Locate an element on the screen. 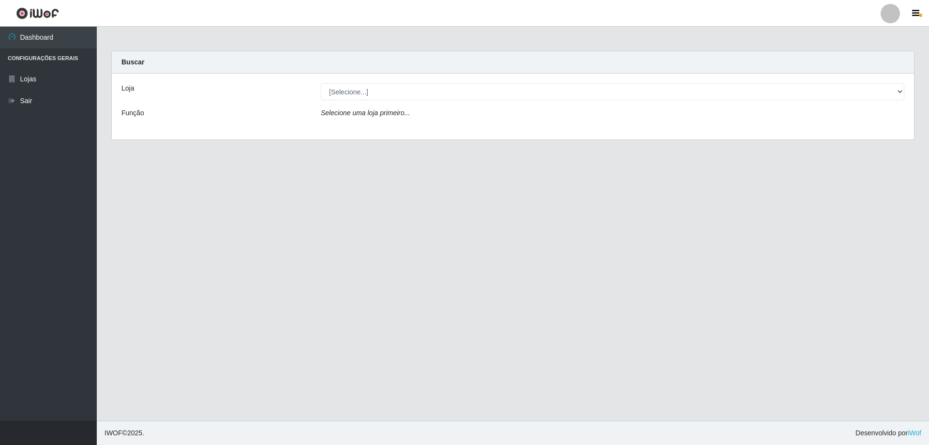 The height and width of the screenshot is (445, 929). span: Desenvolvido por is located at coordinates (888, 432).